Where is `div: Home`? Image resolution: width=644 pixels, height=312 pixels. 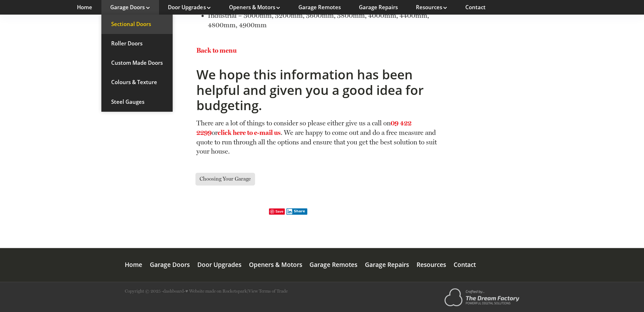 div: Home is located at coordinates (134, 265).